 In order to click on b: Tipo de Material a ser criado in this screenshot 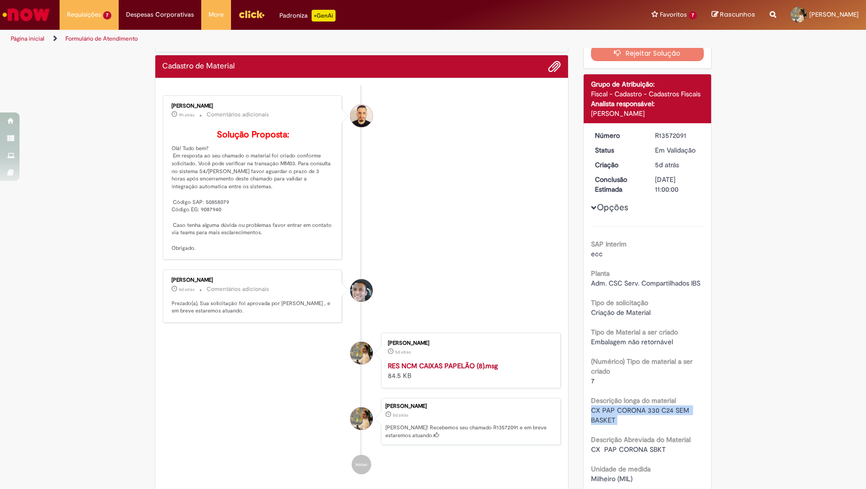, I will do `click(635, 332)`.